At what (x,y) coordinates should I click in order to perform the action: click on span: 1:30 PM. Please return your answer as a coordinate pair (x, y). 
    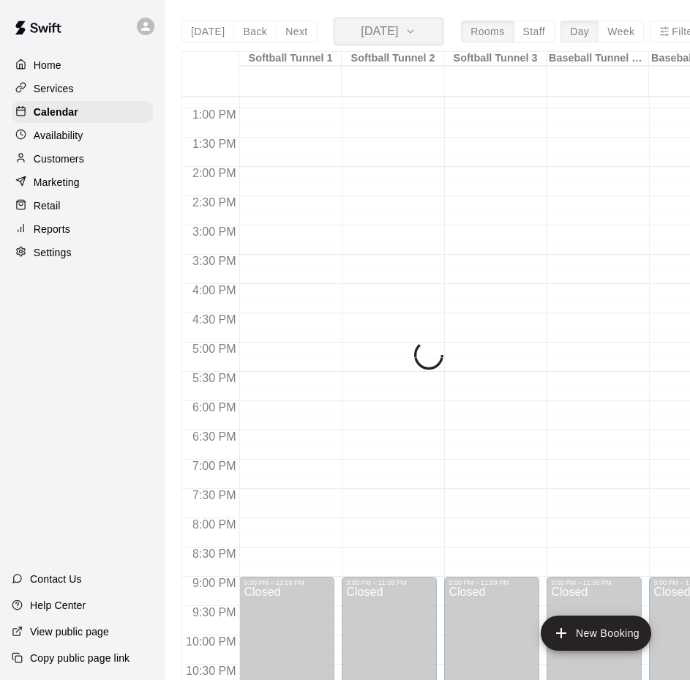
    Looking at the image, I should click on (214, 143).